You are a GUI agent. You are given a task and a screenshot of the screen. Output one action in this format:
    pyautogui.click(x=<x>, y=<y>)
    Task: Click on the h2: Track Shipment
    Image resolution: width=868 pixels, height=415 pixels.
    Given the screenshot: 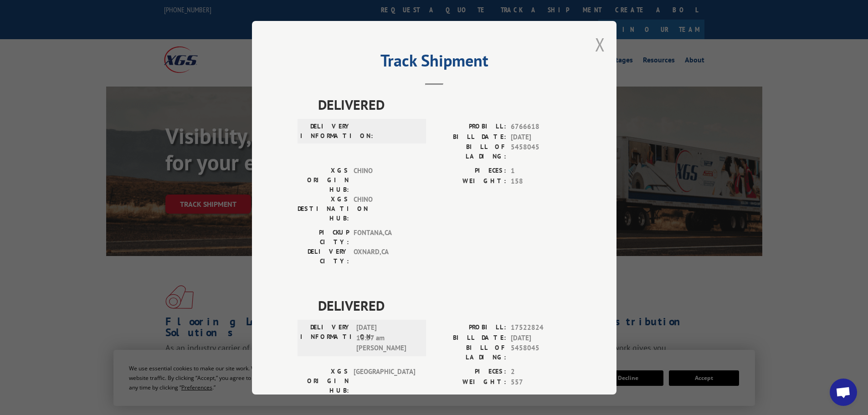 What is the action you would take?
    pyautogui.click(x=434, y=63)
    